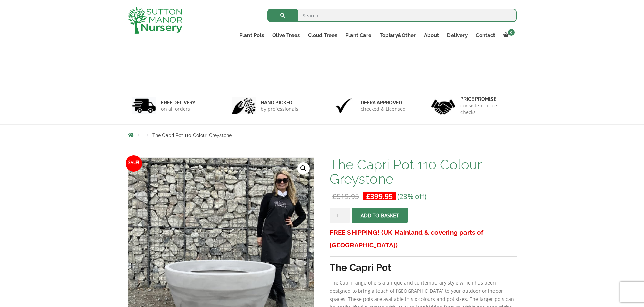 The height and width of the screenshot is (307, 644). Describe the element at coordinates (303, 168) in the screenshot. I see `a: View full-screen image gallery` at that location.